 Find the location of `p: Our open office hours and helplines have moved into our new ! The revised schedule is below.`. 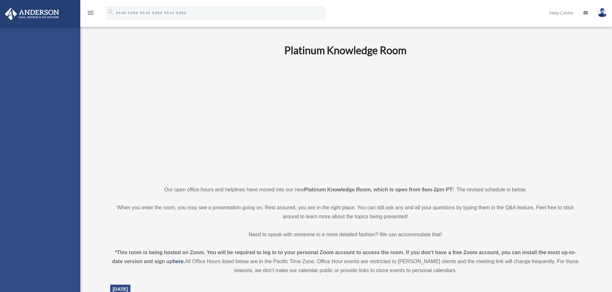

p: Our open office hours and helplines have moved into our new ! The revised schedule is below. is located at coordinates (345, 190).